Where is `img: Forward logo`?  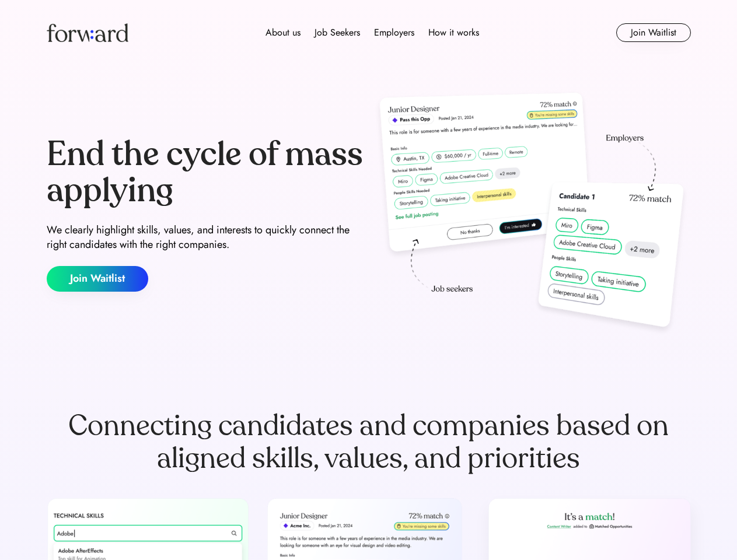
img: Forward logo is located at coordinates (87, 33).